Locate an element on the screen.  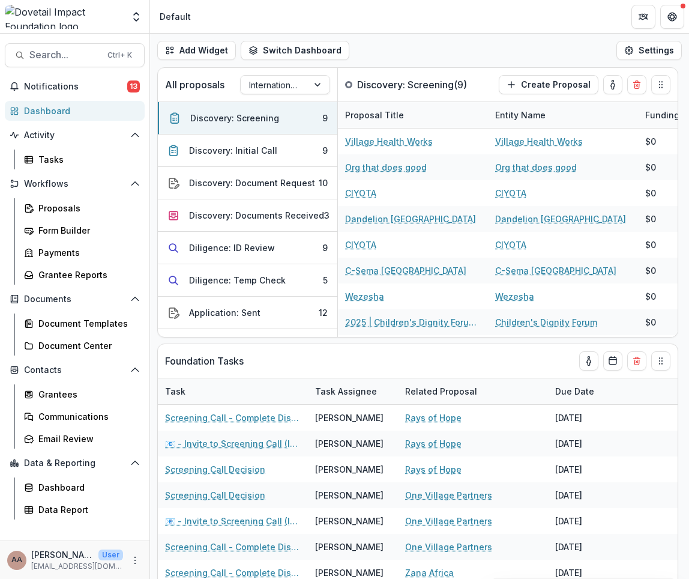
button: Get Help is located at coordinates (672, 17).